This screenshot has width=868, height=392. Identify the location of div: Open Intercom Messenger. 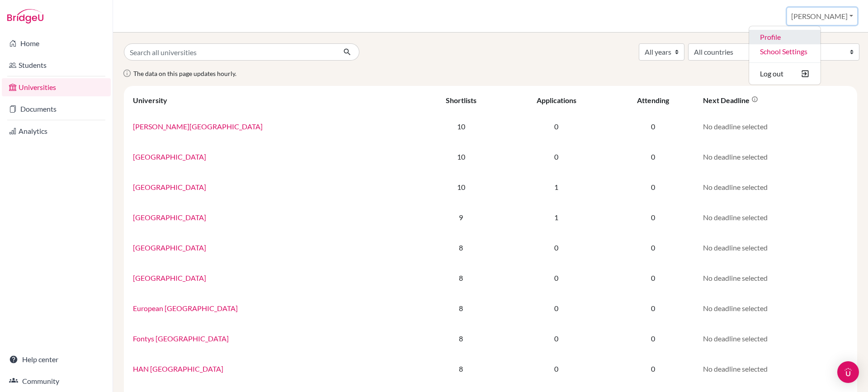
(848, 372).